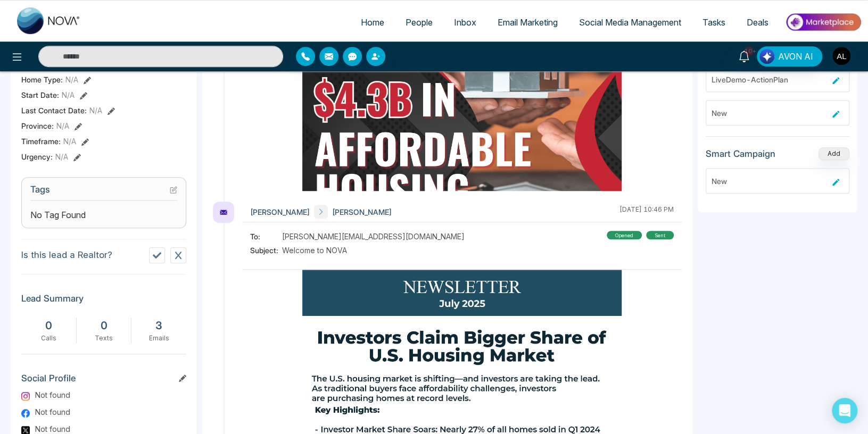  Describe the element at coordinates (41, 141) in the screenshot. I see `span: Timeframe :` at that location.